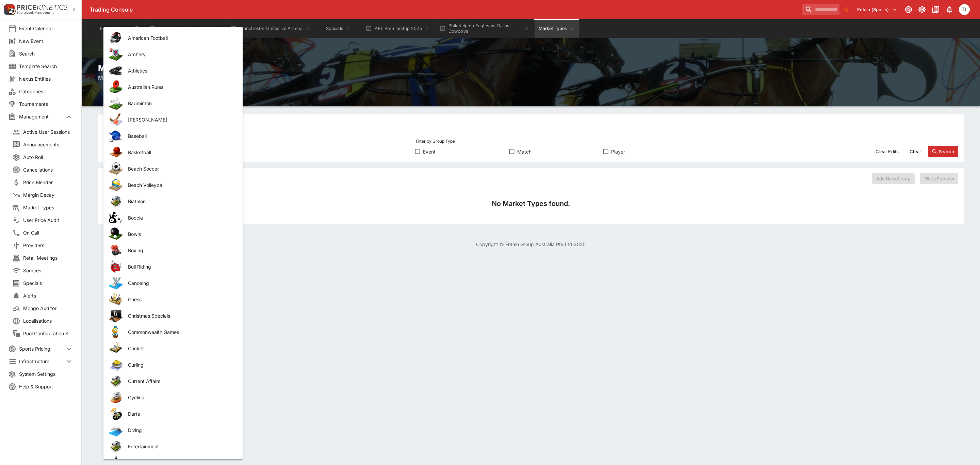 The height and width of the screenshot is (465, 980). I want to click on span: Current Affairs, so click(180, 381).